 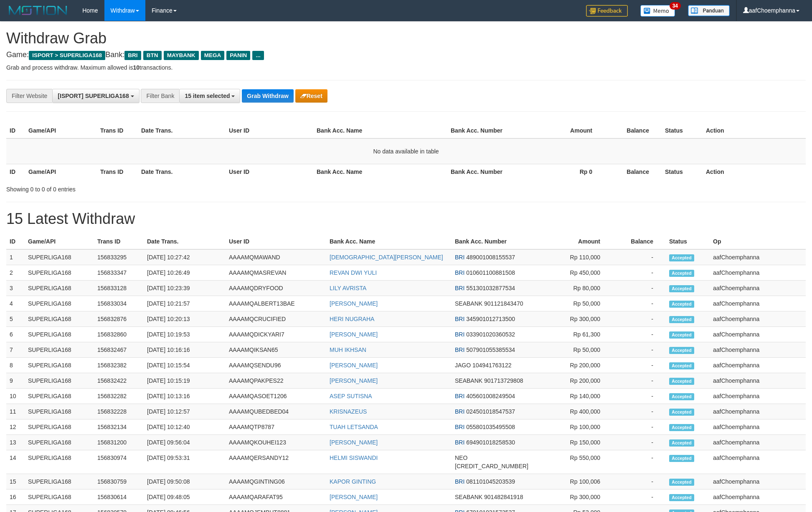 What do you see at coordinates (269, 171) in the screenshot?
I see `th: User ID` at bounding box center [269, 171].